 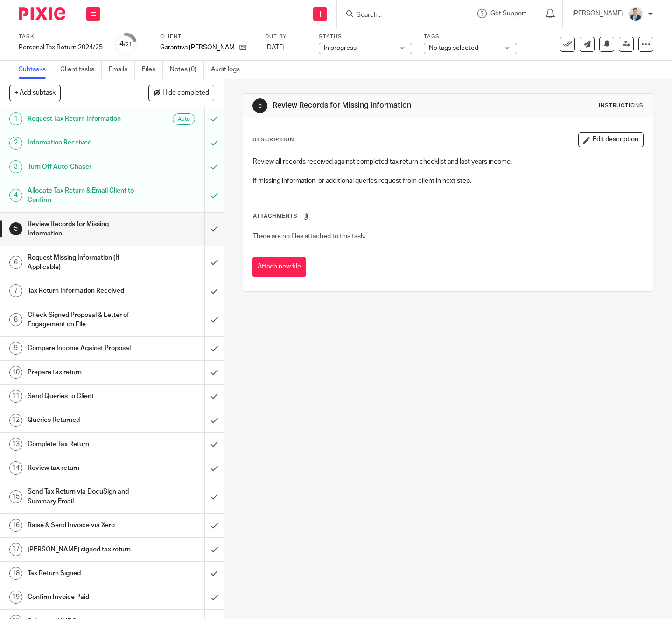 I want to click on h1: Tax Return Signed, so click(x=84, y=573).